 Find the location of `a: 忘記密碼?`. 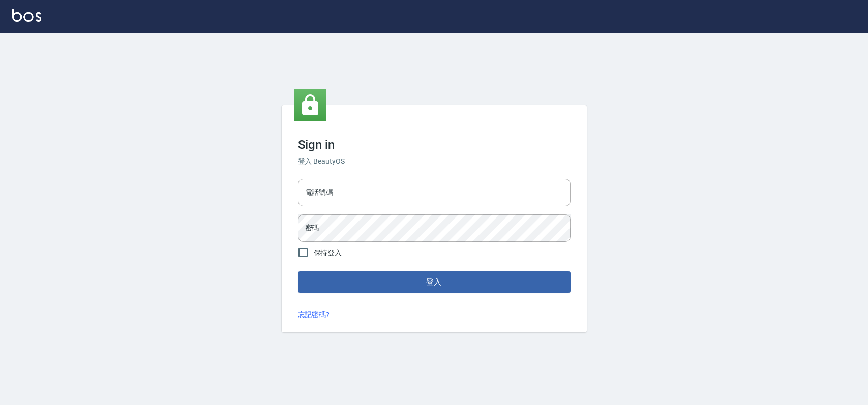

a: 忘記密碼? is located at coordinates (314, 315).